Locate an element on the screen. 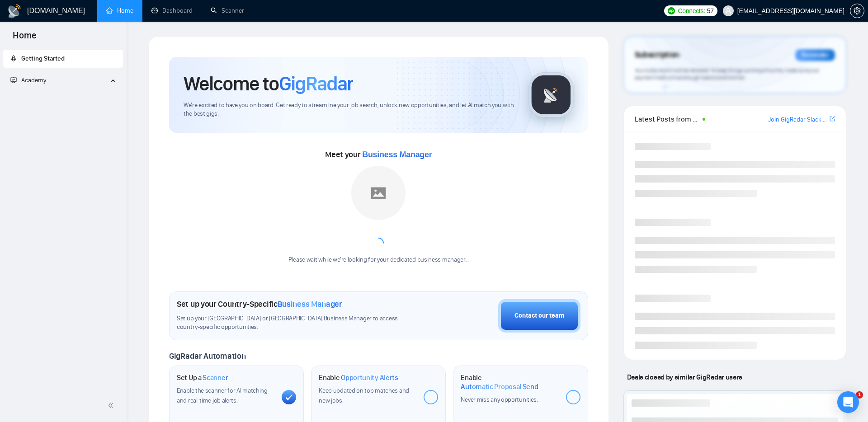  span: We're excited to have you on board. Get ready to streamline your job search, unlock new opportuni... is located at coordinates (348, 110).